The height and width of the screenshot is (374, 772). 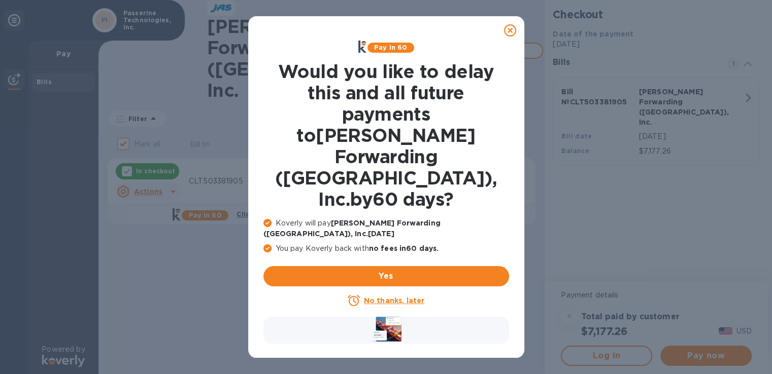 I want to click on p: You pay Koverly back with, so click(x=386, y=249).